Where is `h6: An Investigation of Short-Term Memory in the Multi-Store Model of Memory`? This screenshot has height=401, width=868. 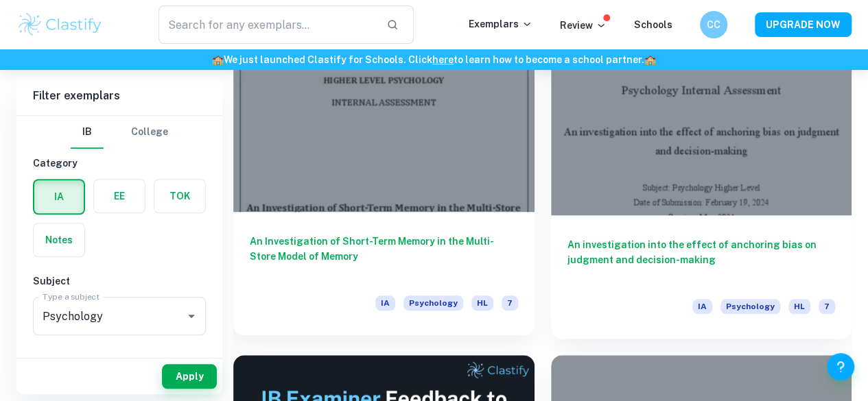 h6: An Investigation of Short-Term Memory in the Multi-Store Model of Memory is located at coordinates (384, 257).